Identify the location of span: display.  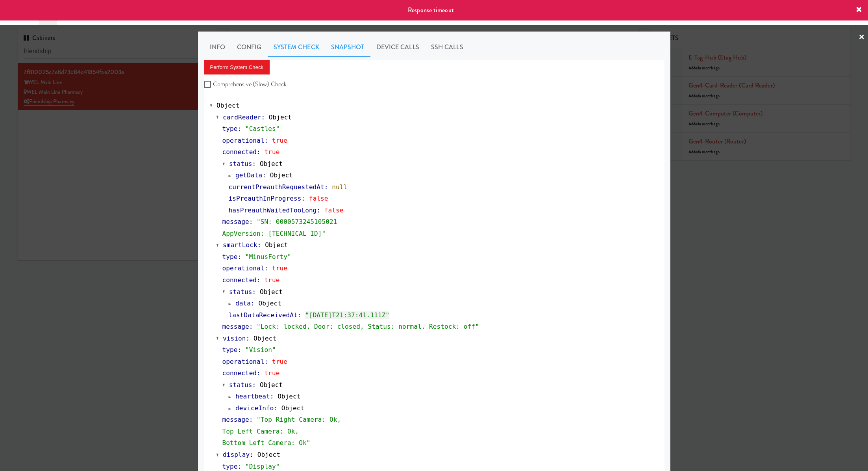
(236, 454).